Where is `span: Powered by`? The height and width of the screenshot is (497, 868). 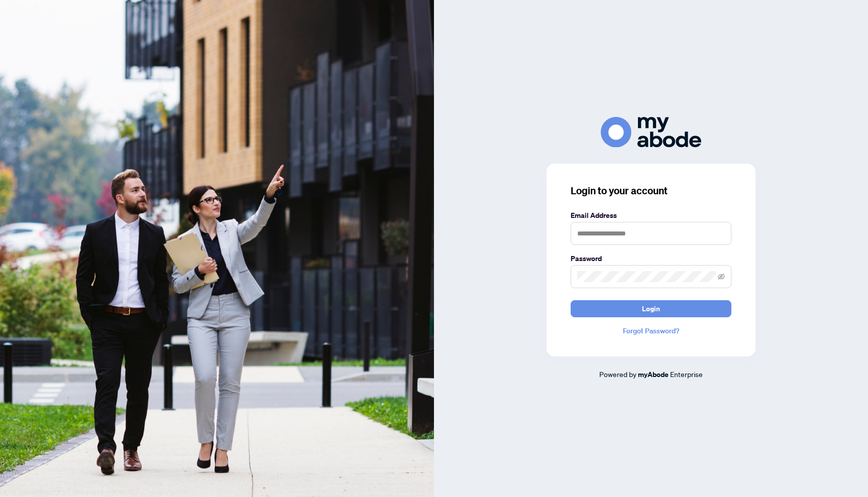
span: Powered by is located at coordinates (618, 374).